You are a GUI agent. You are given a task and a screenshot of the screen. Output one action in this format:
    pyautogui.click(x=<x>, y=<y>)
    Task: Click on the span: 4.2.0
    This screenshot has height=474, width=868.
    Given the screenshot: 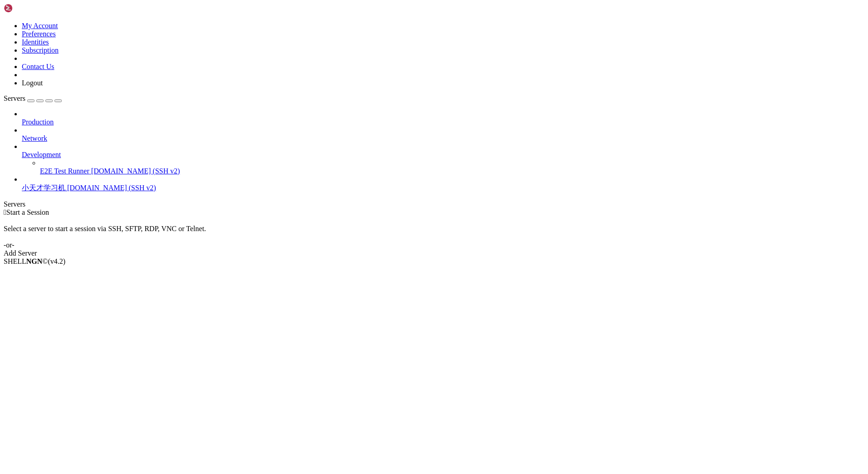 What is the action you would take?
    pyautogui.click(x=56, y=261)
    